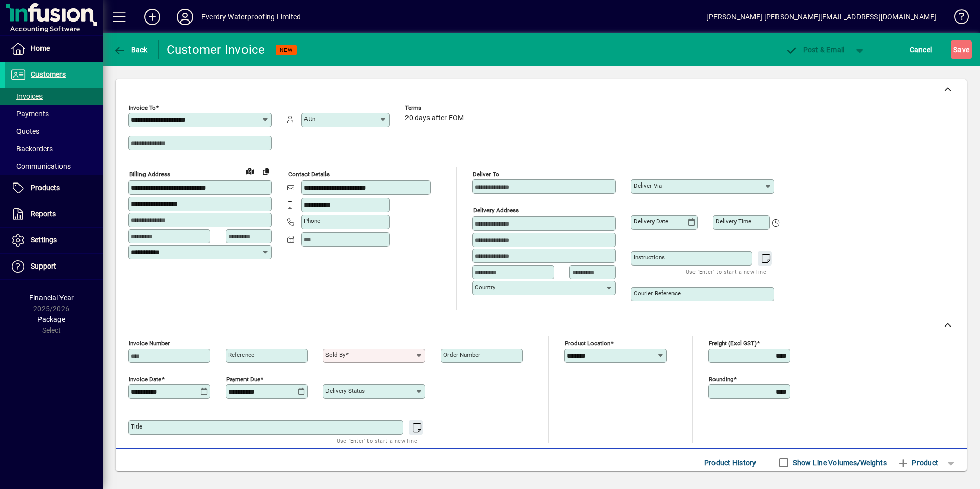 The image size is (980, 489). Describe the element at coordinates (54, 131) in the screenshot. I see `a: Quotes` at that location.